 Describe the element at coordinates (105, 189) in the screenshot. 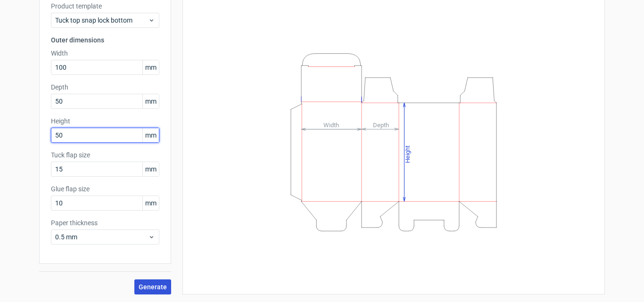

I see `label: Glue flap size` at that location.